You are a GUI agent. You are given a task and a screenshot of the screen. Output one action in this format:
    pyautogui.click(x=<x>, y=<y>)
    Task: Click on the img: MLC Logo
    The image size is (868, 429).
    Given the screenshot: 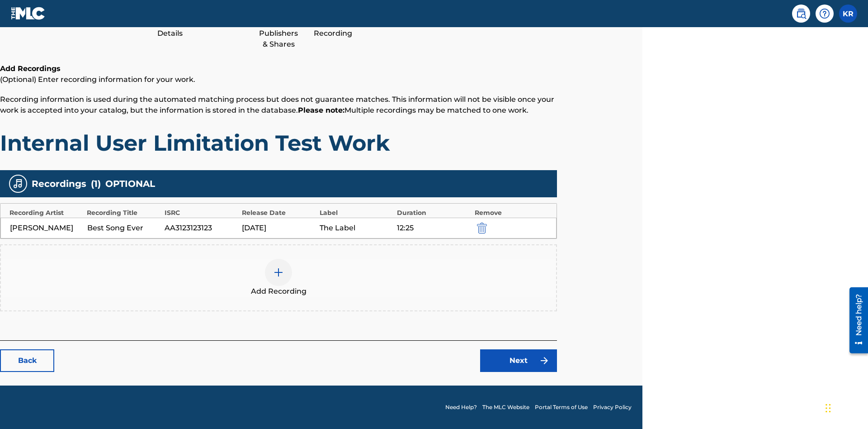 What is the action you would take?
    pyautogui.click(x=28, y=13)
    